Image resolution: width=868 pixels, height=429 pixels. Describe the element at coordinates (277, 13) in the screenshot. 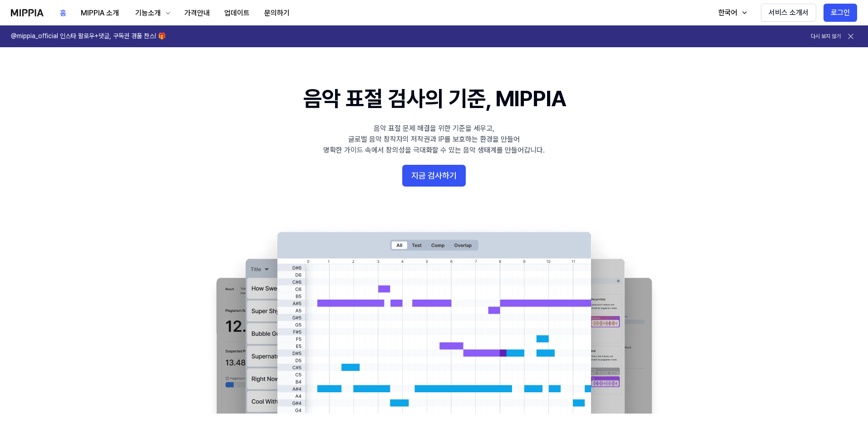

I see `a: 문의하기` at that location.